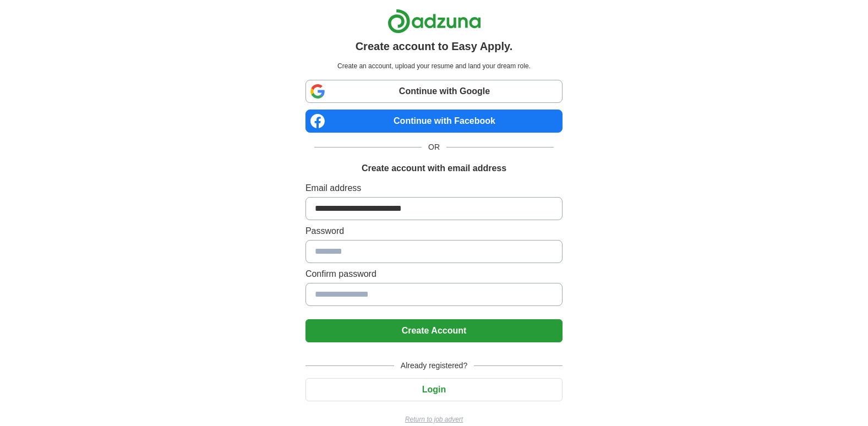 Image resolution: width=868 pixels, height=426 pixels. I want to click on p: Return to job advert, so click(433, 419).